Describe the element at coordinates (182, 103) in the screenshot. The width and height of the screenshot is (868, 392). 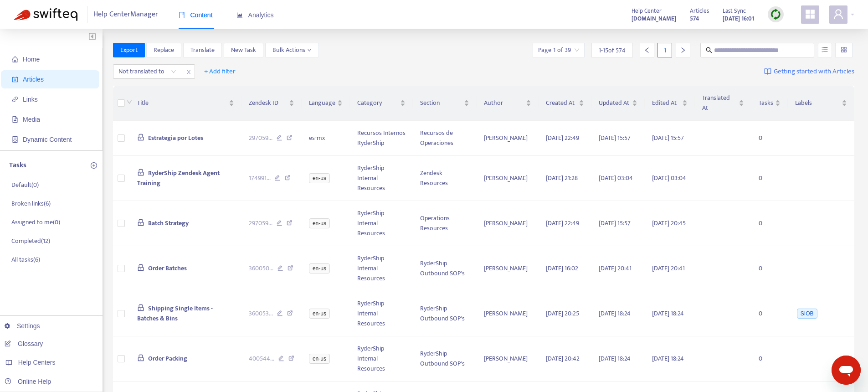
I see `span: Title` at that location.